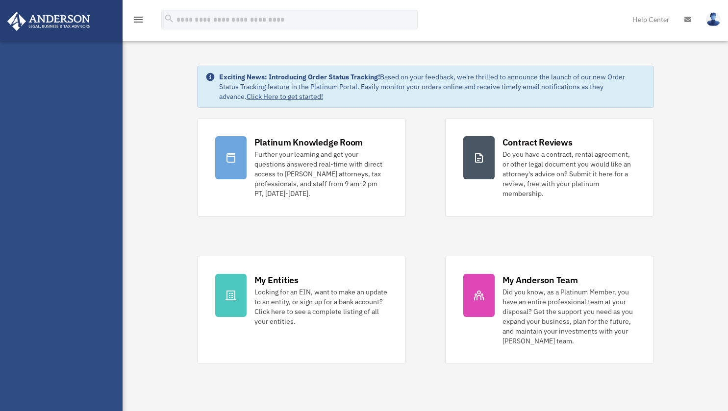  I want to click on div: Do you have a contract, rental agreement, or other legal document you would like an attorney's ad..., so click(569, 174).